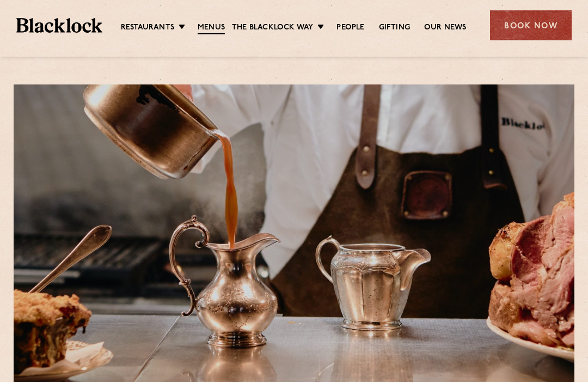  What do you see at coordinates (445, 28) in the screenshot?
I see `a: Our News` at bounding box center [445, 28].